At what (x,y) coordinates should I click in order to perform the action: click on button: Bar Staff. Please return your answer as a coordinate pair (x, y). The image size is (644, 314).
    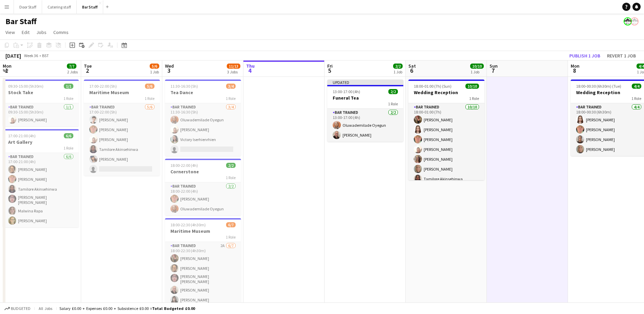
    Looking at the image, I should click on (90, 7).